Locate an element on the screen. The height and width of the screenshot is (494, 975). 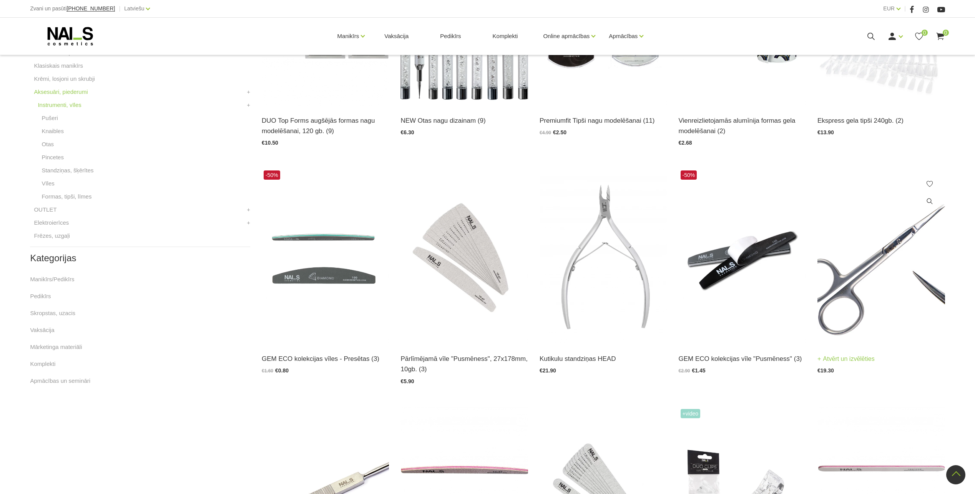
a: Apmācības is located at coordinates (623, 36).